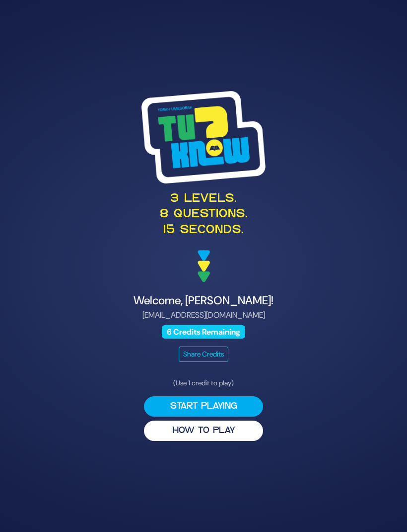  I want to click on img: Tournament Logo, so click(204, 137).